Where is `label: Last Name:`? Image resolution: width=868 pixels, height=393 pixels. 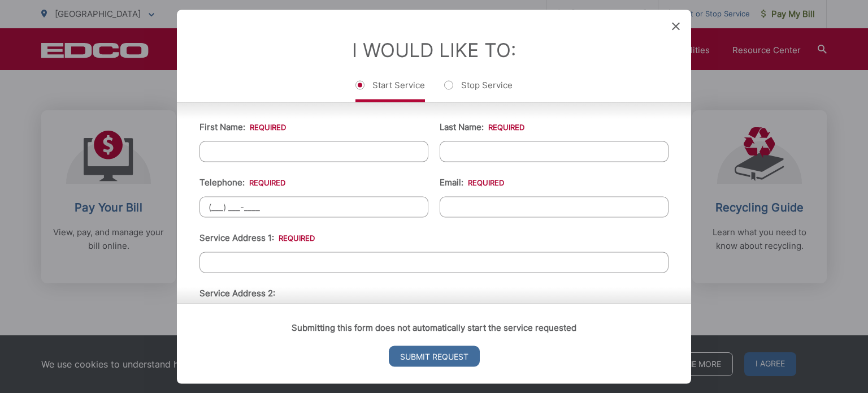 label: Last Name: is located at coordinates (482, 127).